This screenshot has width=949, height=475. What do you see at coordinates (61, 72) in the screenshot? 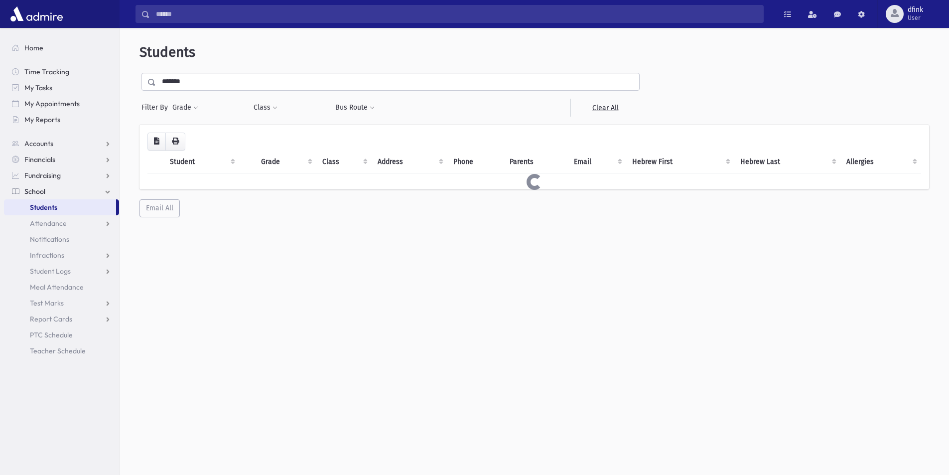
I see `a: Time Tracking` at bounding box center [61, 72].